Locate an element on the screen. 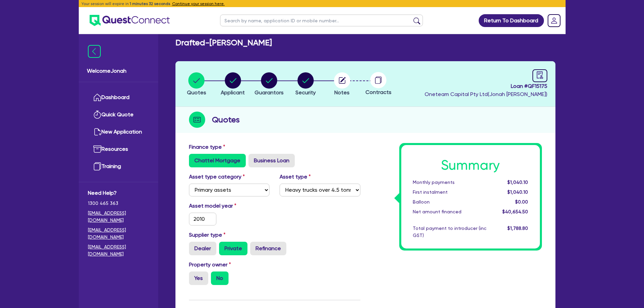 This screenshot has height=308, width=644. span: $40,654.50 is located at coordinates (516, 212).